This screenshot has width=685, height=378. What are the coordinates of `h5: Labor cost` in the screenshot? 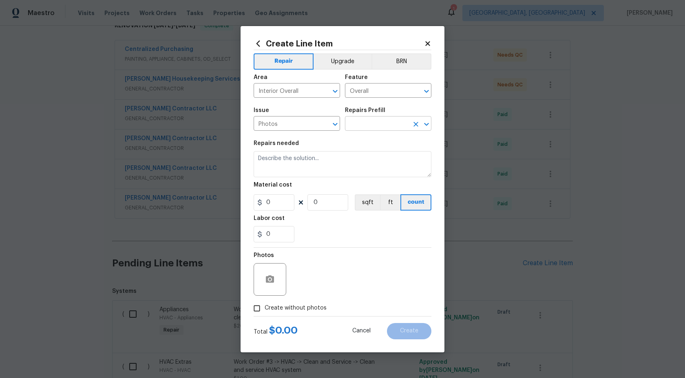 It's located at (269, 219).